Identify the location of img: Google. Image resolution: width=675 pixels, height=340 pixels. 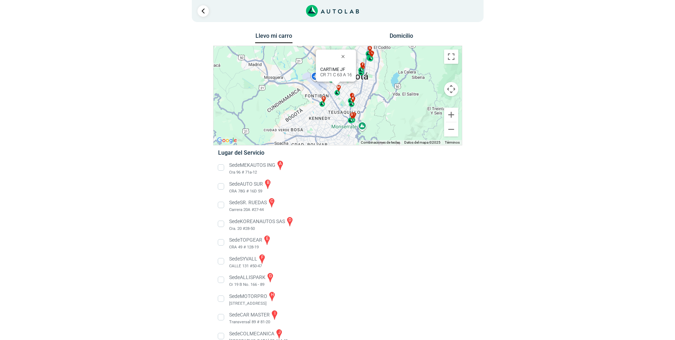
(227, 140).